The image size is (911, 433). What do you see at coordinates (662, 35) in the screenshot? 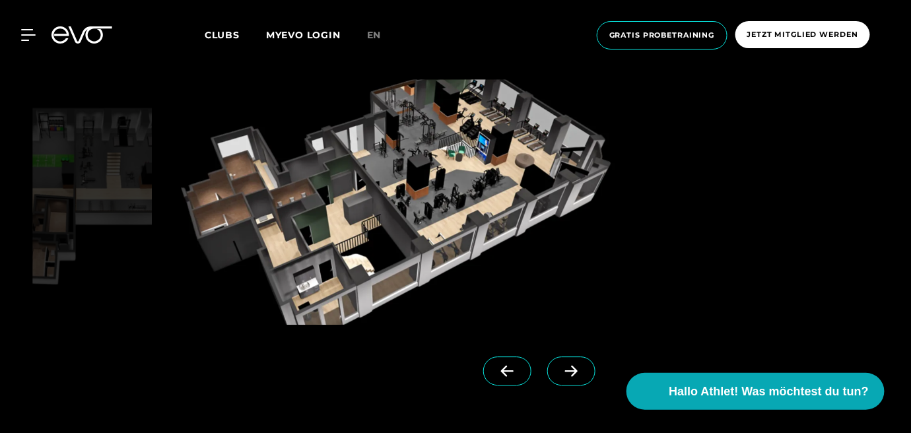
I see `a: Gratis Probetraining` at bounding box center [662, 35].